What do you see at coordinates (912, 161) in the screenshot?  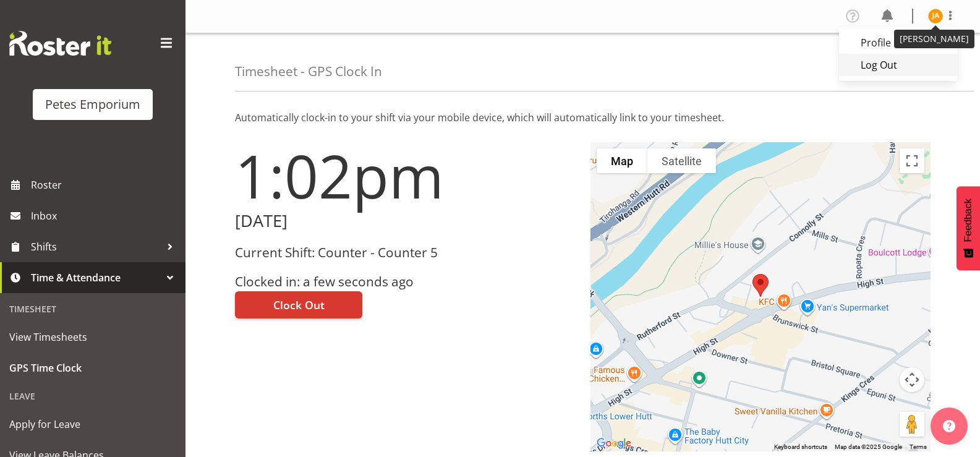 I see `button: Toggle fullscreen view` at bounding box center [912, 161].